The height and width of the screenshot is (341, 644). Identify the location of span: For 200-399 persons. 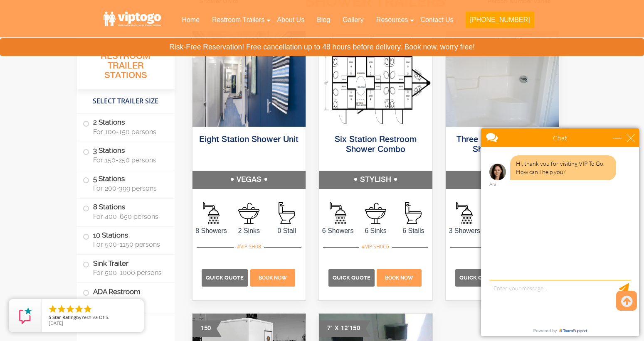
(129, 188).